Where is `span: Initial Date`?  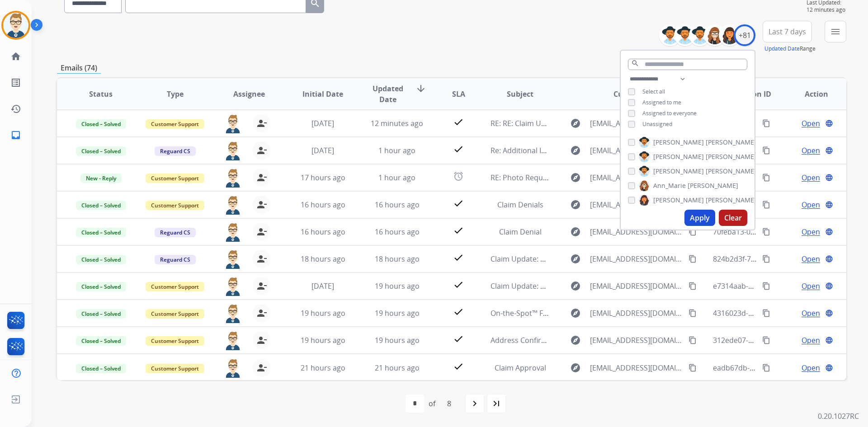 span: Initial Date is located at coordinates (323, 94).